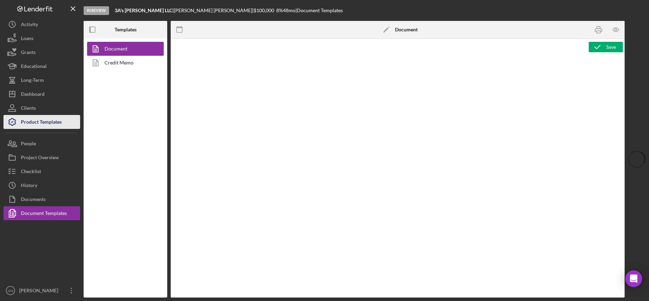  I want to click on div: | Document Templates, so click(319, 10).